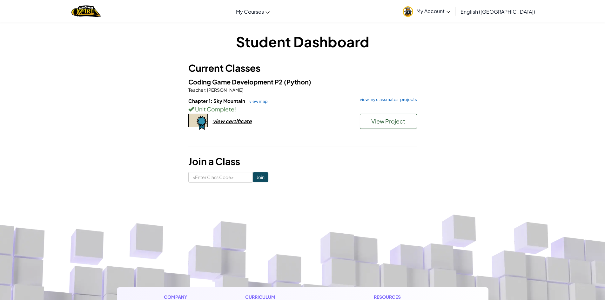 This screenshot has height=300, width=605. Describe the element at coordinates (232, 121) in the screenshot. I see `div: view certificate` at that location.